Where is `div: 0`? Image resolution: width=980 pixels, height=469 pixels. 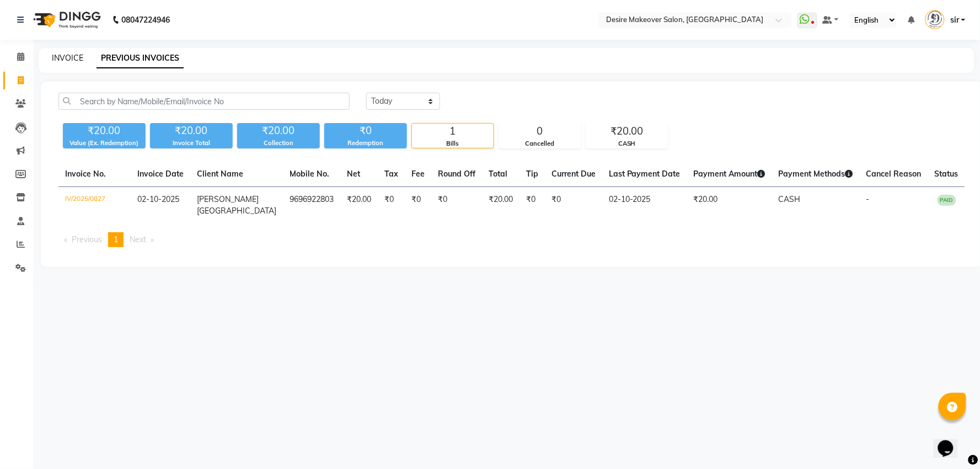 div: 0 is located at coordinates (540, 131).